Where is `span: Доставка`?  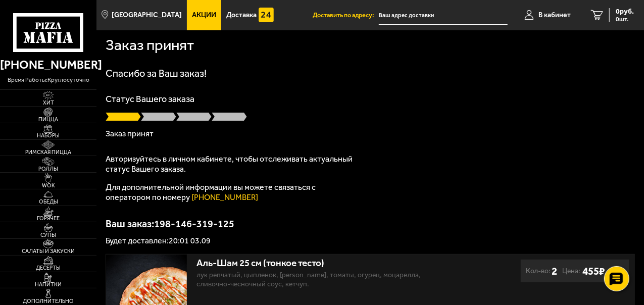
span: Доставка is located at coordinates (241, 15).